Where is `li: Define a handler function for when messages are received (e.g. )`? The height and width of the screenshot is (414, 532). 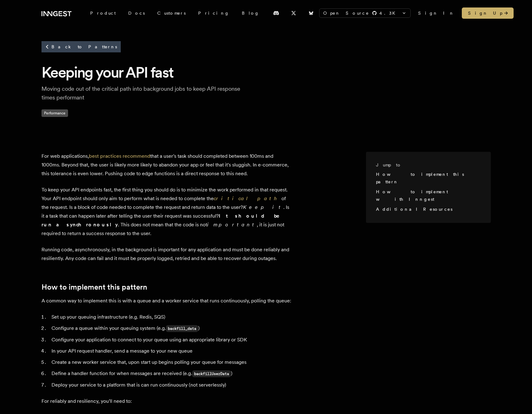 li: Define a handler function for when messages are received (e.g. ) is located at coordinates (170, 374).